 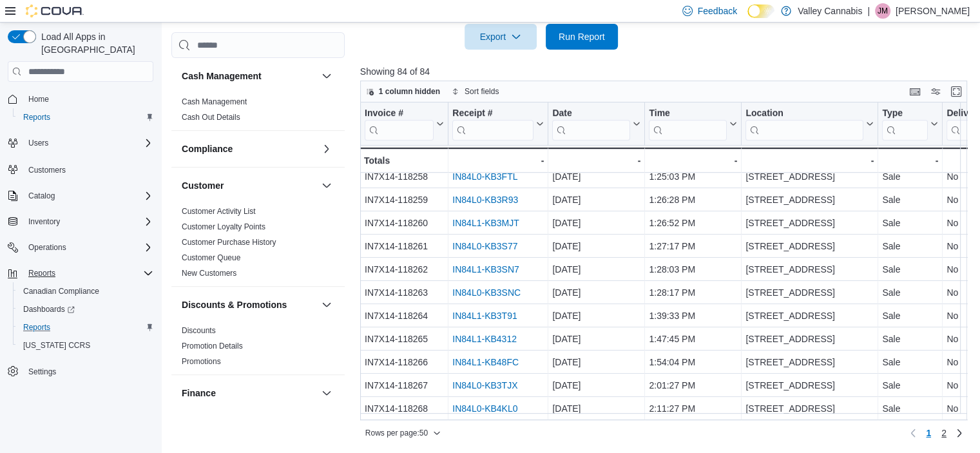 I want to click on span: Dark Mode, so click(x=748, y=18).